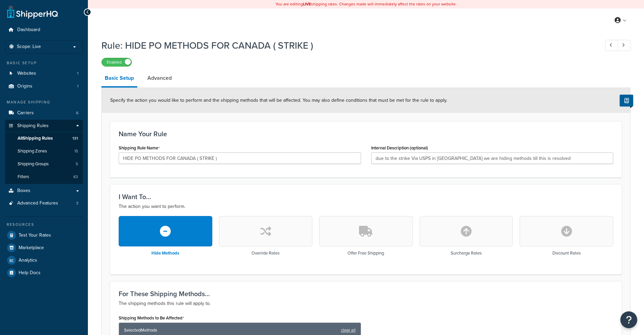  I want to click on span: 131, so click(75, 138).